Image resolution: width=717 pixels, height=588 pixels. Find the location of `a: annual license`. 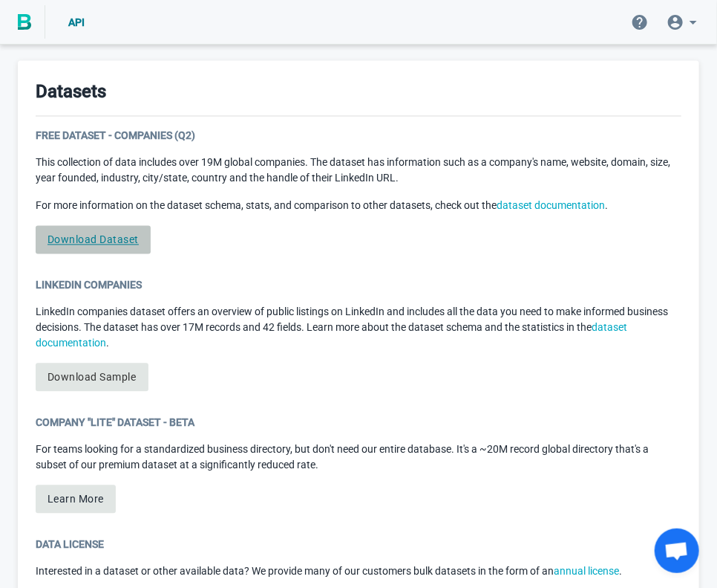

a: annual license is located at coordinates (587, 571).